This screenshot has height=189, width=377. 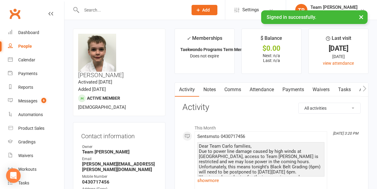 What do you see at coordinates (36, 128) in the screenshot?
I see `a: Product Sales` at bounding box center [36, 128].